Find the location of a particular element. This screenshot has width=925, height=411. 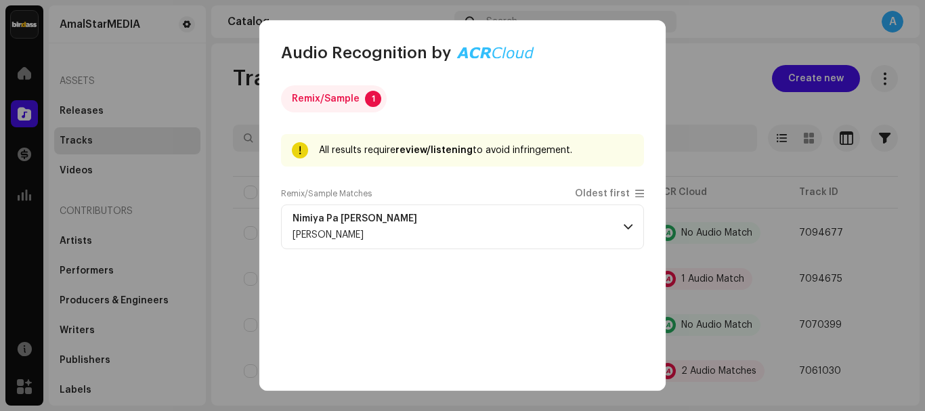

p-badge: 1 is located at coordinates (373, 99).